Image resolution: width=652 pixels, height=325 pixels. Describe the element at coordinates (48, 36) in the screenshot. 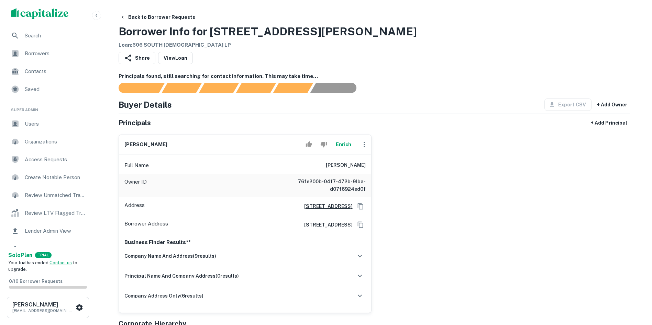

I see `div: Search` at that location.